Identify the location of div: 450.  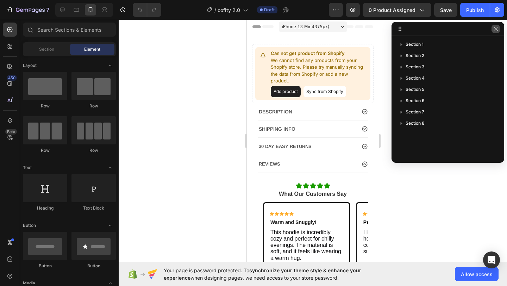
(12, 78).